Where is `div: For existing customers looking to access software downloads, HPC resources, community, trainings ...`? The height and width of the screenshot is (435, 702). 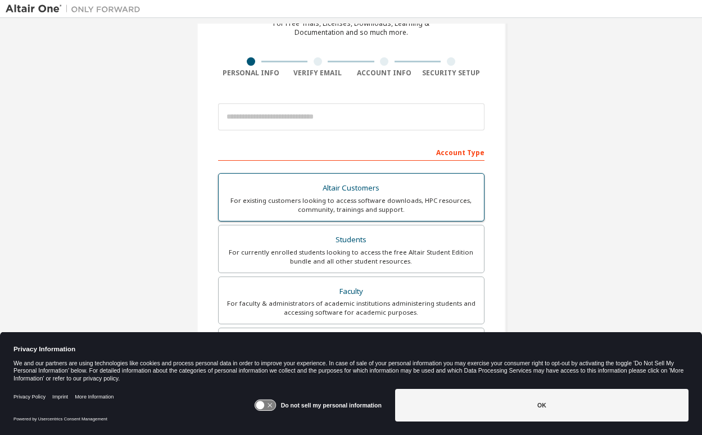
div: For existing customers looking to access software downloads, HPC resources, community, trainings ... is located at coordinates (351, 205).